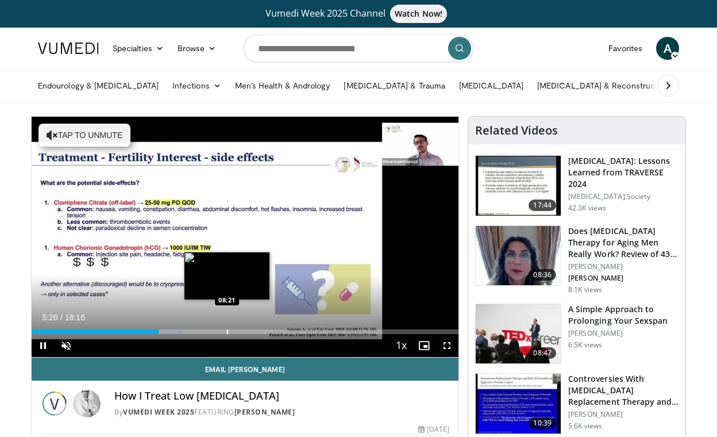 The width and height of the screenshot is (717, 437). I want to click on span: 08:36, so click(542, 275).